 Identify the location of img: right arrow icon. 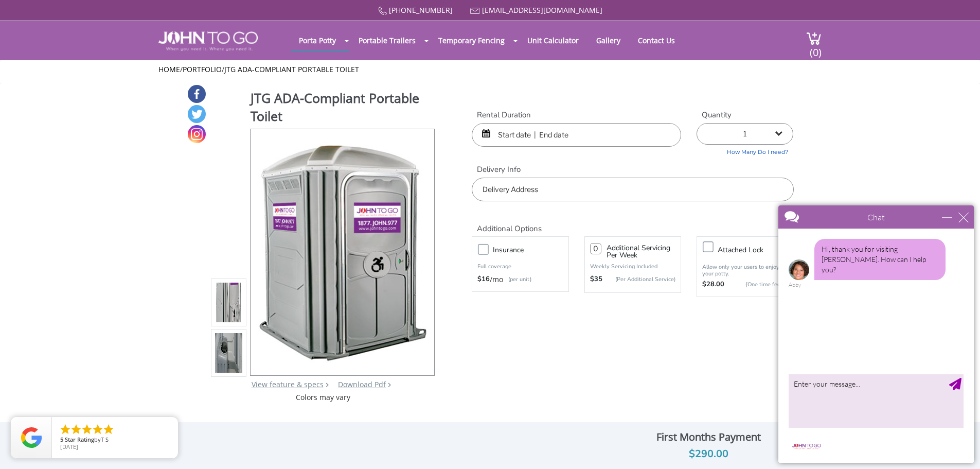
(327, 385).